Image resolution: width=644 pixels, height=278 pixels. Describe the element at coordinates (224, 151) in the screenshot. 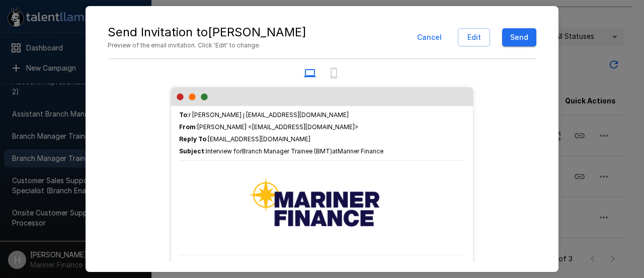

I see `span: Interview for` at that location.